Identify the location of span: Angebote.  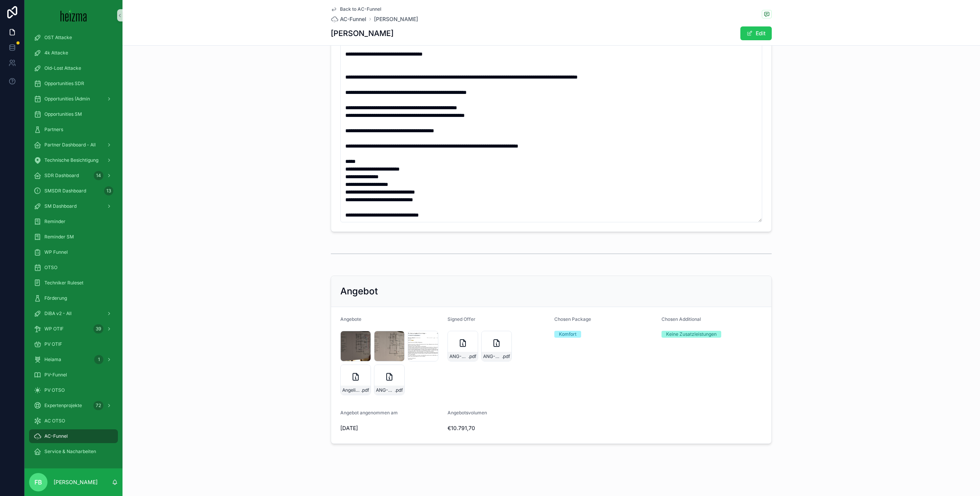
(350, 319).